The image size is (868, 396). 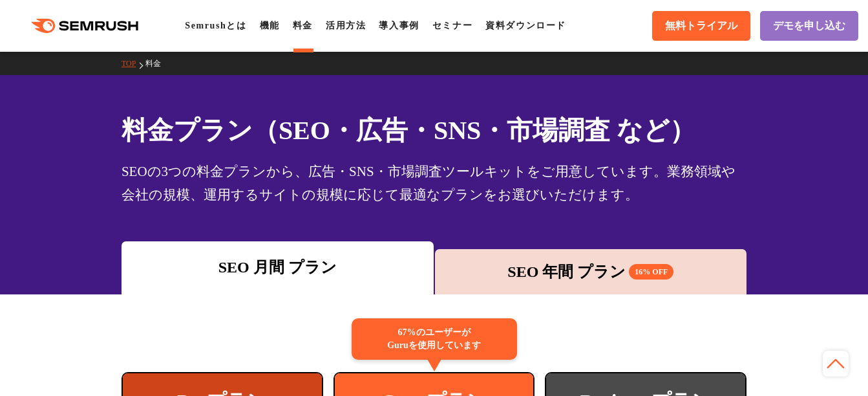 What do you see at coordinates (434, 183) in the screenshot?
I see `div: SEOの3つの料金プランから、広告・SNS・市場調査ツールキットをご用意しています。業務領域や会社の規模、運用するサイトの規模に応じて最適なプランをお選びいただけます。` at bounding box center [434, 183].